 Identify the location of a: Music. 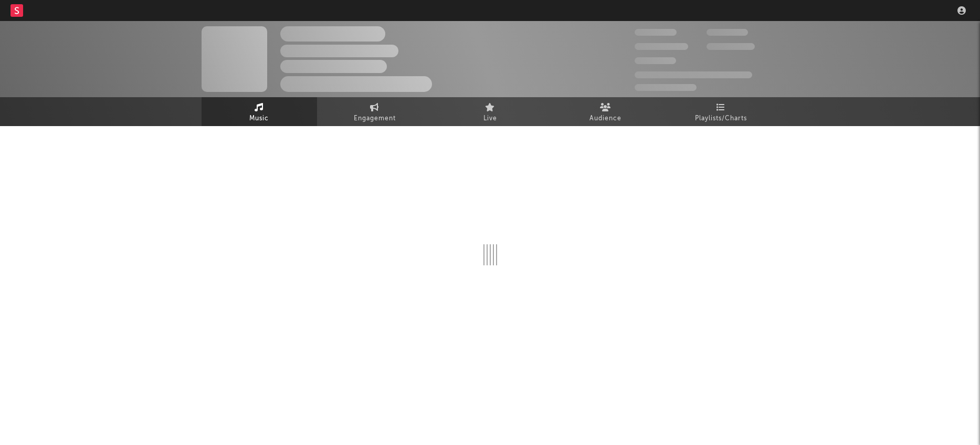
(259, 112).